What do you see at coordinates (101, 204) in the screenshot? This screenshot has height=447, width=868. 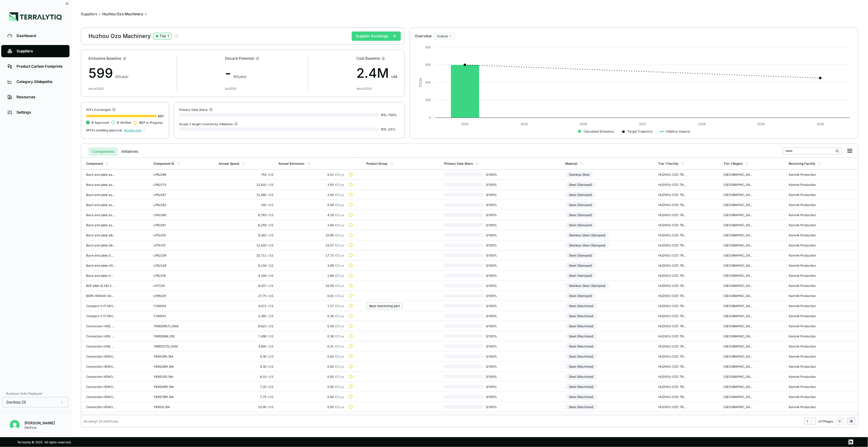 I see `div: Back end plate asm XB61H` at bounding box center [101, 204].